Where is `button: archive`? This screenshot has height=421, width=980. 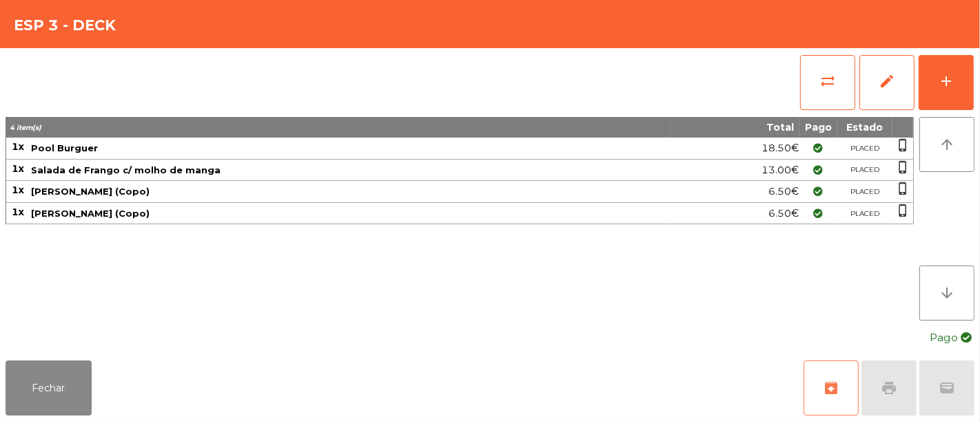
button: archive is located at coordinates (831, 388).